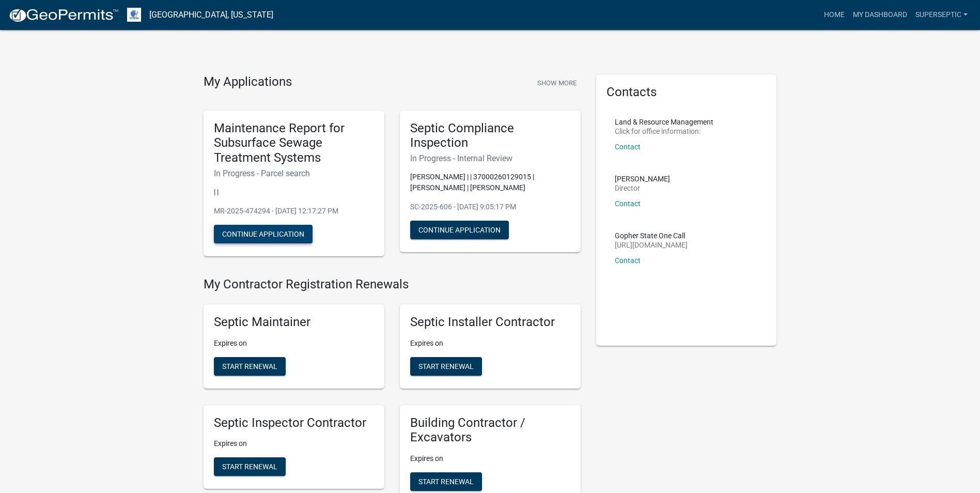  What do you see at coordinates (490, 431) in the screenshot?
I see `h5: Building Contractor / Excavators` at bounding box center [490, 431].